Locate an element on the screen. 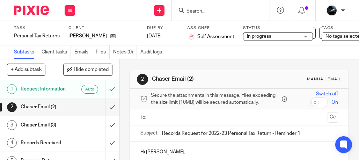 The image size is (359, 160). div: 1 is located at coordinates (12, 89).